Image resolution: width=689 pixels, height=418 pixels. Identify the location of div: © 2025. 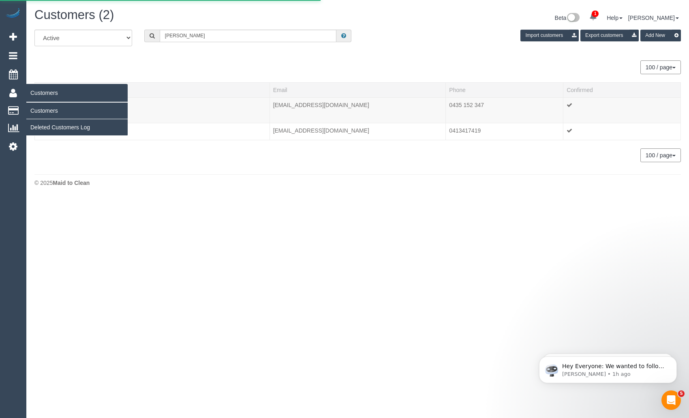
(357, 183).